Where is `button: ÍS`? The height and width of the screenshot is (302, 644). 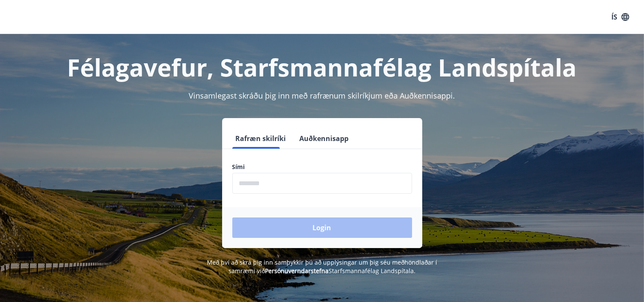 button: ÍS is located at coordinates (620, 17).